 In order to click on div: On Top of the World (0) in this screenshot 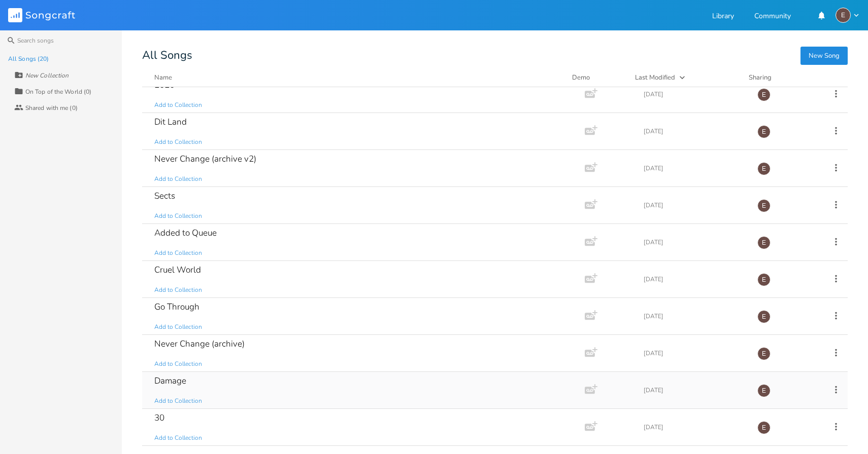, I will do `click(58, 91)`.